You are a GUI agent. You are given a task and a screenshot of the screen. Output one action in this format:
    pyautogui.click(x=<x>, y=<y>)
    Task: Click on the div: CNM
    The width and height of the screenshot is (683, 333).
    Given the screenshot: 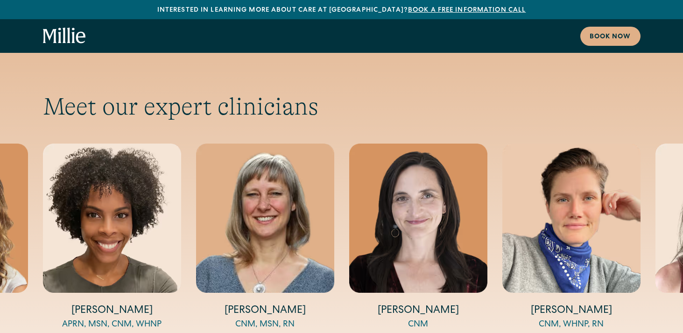 What is the action you would take?
    pyautogui.click(x=418, y=324)
    